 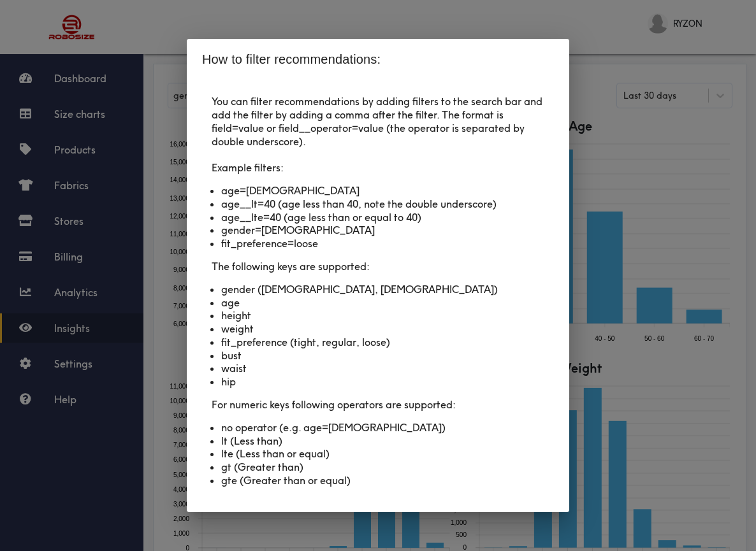 What do you see at coordinates (378, 295) in the screenshot?
I see `div: You can filter recommendations by adding filters to the search bar and add the filter by adding a...` at bounding box center [378, 295].